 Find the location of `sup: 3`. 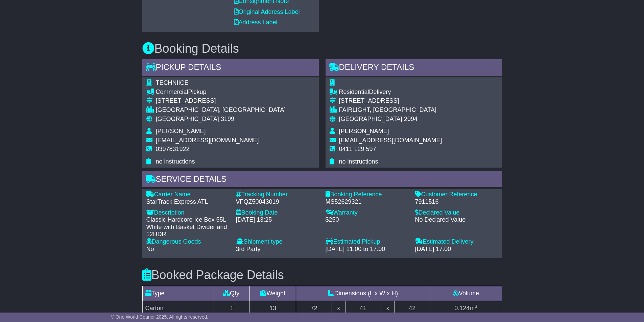

sup: 3 is located at coordinates (476, 306).